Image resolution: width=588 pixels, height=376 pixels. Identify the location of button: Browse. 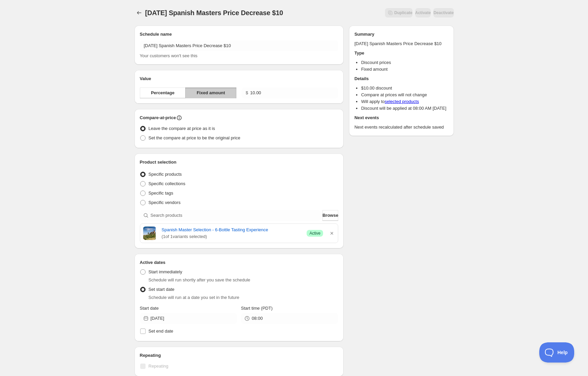
(330, 216).